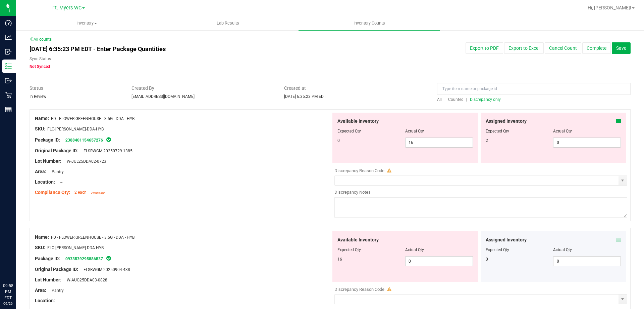  I want to click on button: Cancel Count, so click(563, 48).